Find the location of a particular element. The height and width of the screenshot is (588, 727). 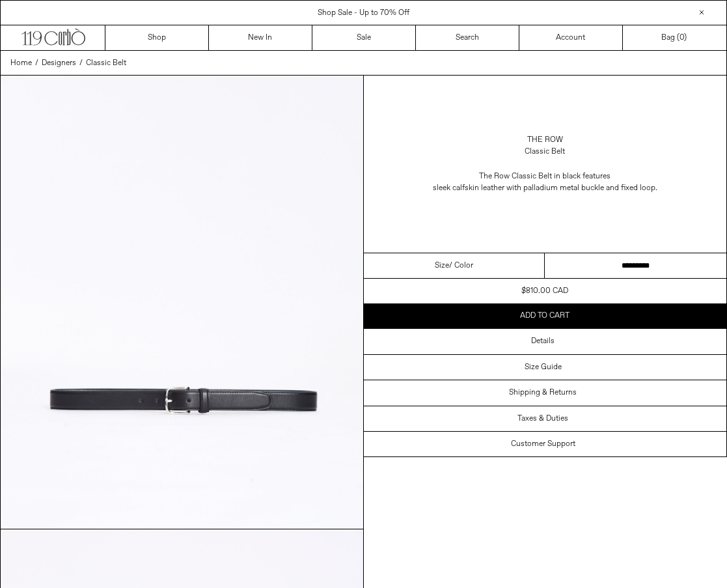

div: The Row Classic Belt in black features is located at coordinates (545, 183).